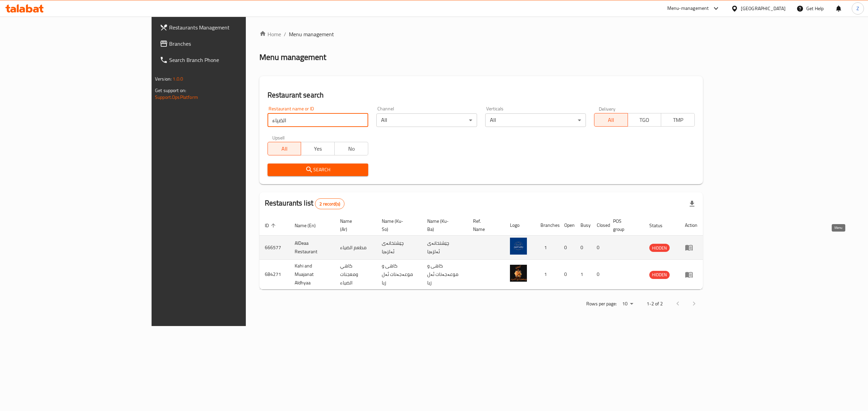  What do you see at coordinates (607, 108) in the screenshot?
I see `label: Delivery` at bounding box center [607, 108].